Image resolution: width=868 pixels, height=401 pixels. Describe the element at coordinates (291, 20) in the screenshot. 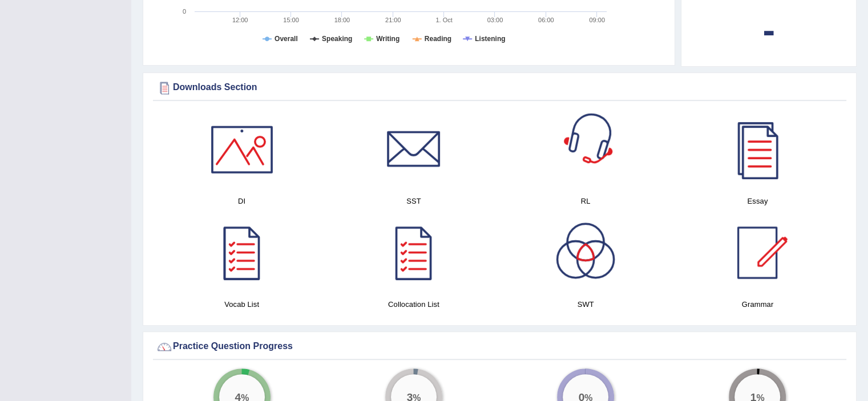

I see `text: 15:00` at that location.